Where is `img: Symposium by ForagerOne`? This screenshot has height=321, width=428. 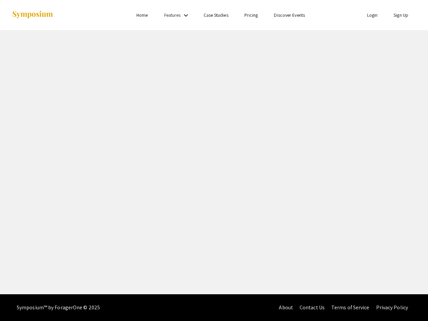
img: Symposium by ForagerOne is located at coordinates (32, 15).